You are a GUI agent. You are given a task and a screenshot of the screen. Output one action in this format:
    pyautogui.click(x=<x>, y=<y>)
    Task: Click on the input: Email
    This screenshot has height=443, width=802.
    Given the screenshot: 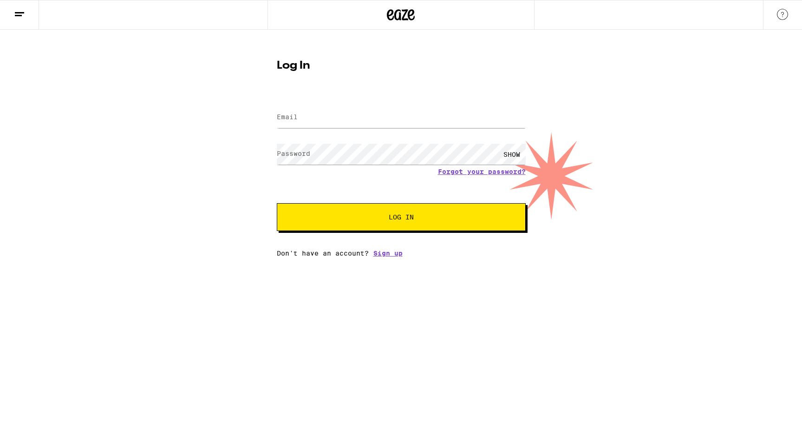 What is the action you would take?
    pyautogui.click(x=401, y=117)
    